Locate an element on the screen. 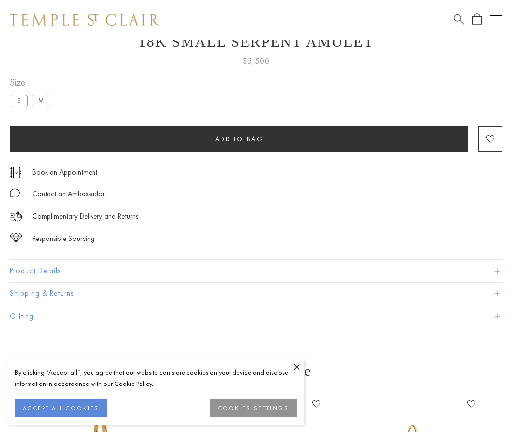 The width and height of the screenshot is (512, 432). div: By clicking “Accept all”, you agree that our website can store cookies on your device and disclos... is located at coordinates (156, 378).